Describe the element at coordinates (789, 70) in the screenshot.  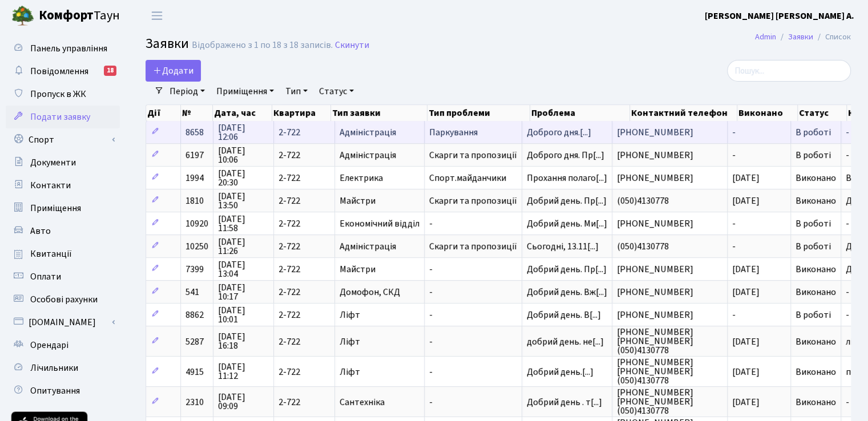
I see `input: Пошук...` at that location.